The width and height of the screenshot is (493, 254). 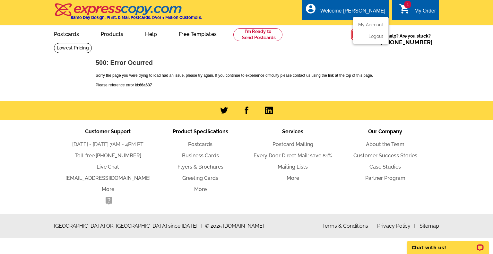 I want to click on span: Need help? Are you stuck?, so click(x=403, y=39).